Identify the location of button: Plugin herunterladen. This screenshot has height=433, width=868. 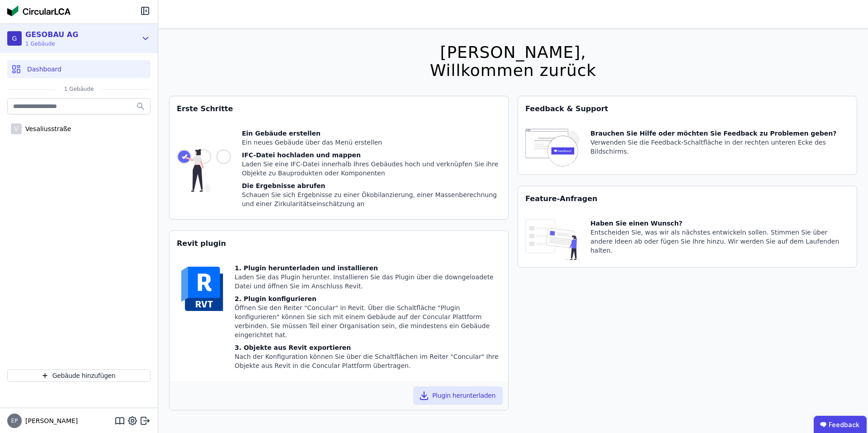
(458, 395).